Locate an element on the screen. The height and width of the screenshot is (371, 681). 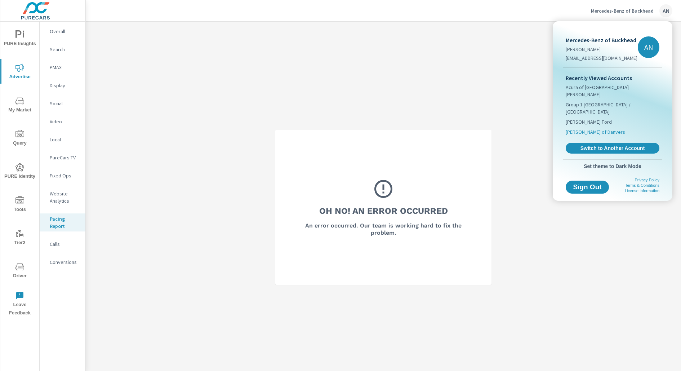
p: Mercedes-Benz of Buckhead is located at coordinates (601, 40).